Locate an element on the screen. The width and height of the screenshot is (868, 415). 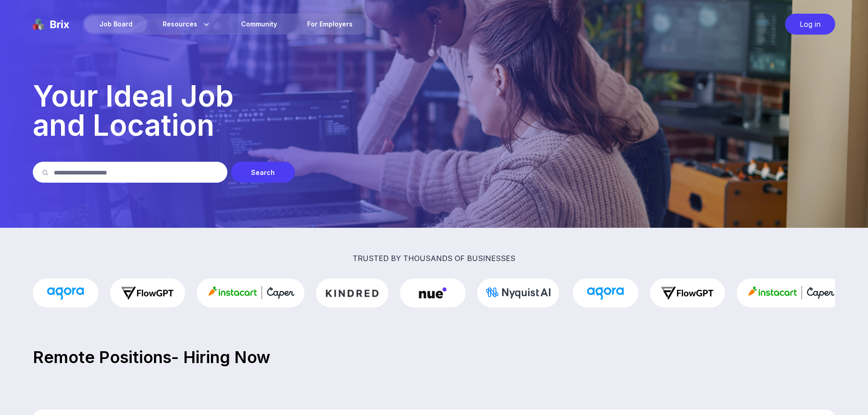
p: Your Ideal Job and Location is located at coordinates (434, 111).